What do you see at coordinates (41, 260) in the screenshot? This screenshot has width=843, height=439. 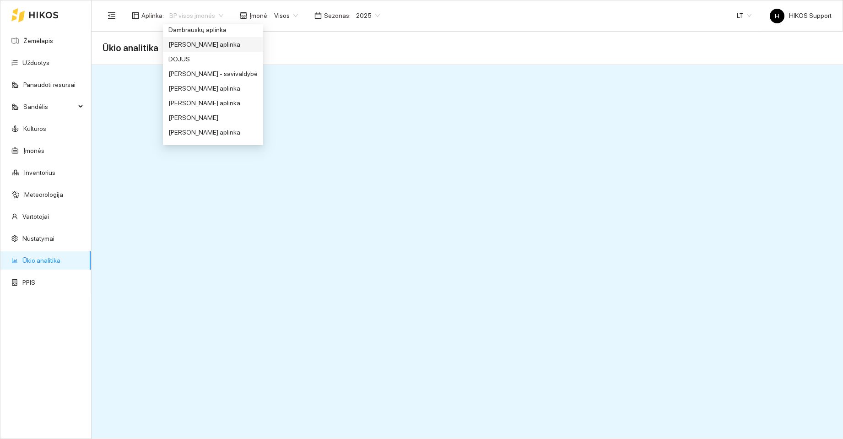 I see `a: Ūkio analitika` at bounding box center [41, 260].